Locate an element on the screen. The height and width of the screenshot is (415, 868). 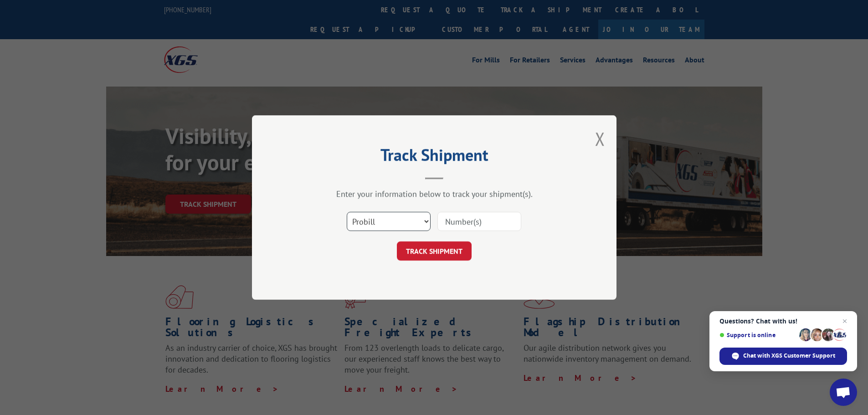
span: Support is online is located at coordinates (757, 335).